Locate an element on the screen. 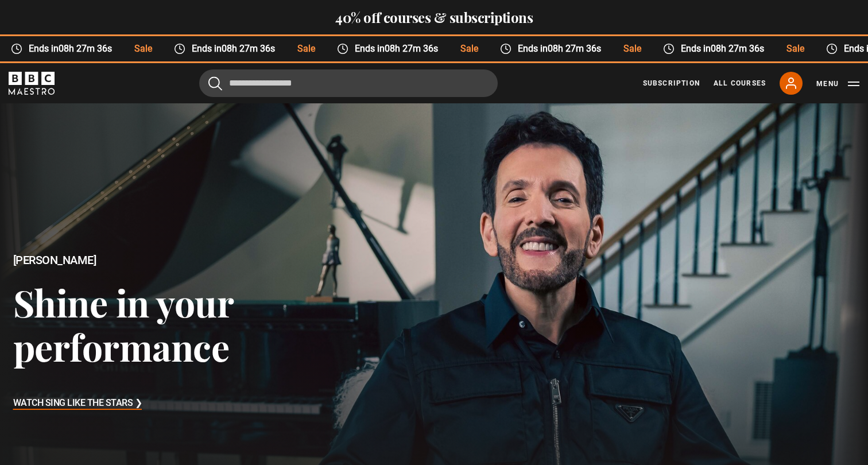  a: All Courses is located at coordinates (739, 83).